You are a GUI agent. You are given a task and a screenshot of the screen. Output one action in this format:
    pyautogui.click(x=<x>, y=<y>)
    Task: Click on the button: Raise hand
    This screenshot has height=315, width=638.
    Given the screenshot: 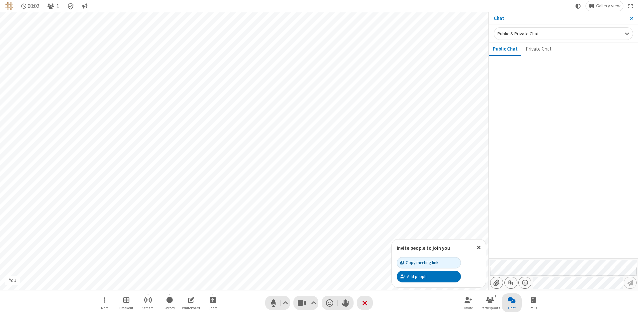 What is the action you would take?
    pyautogui.click(x=346, y=303)
    